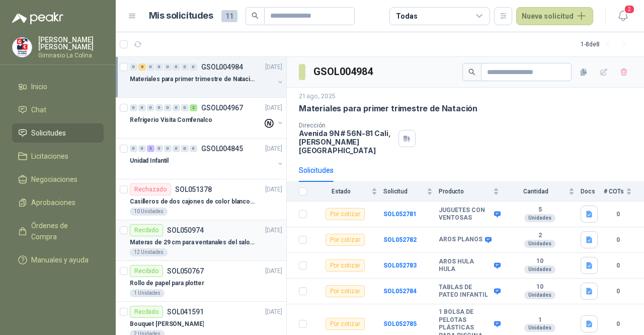  I want to click on p: Unidad Infantil, so click(149, 161).